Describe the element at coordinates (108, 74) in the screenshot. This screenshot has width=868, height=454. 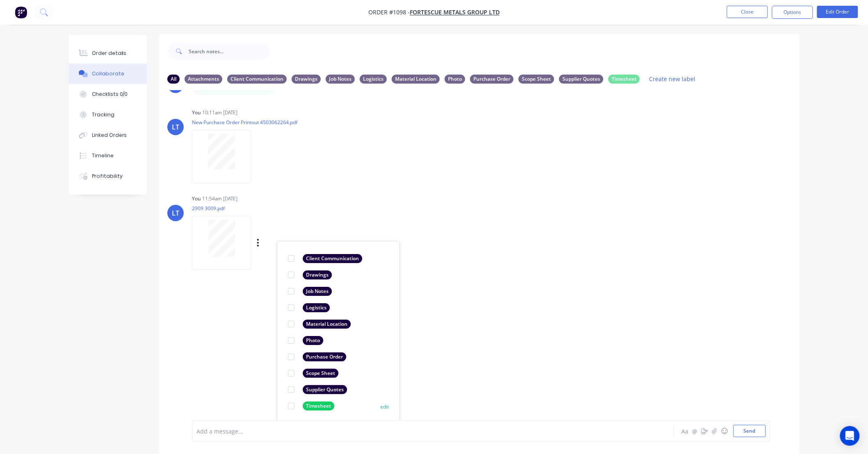
I see `div: Collaborate` at that location.